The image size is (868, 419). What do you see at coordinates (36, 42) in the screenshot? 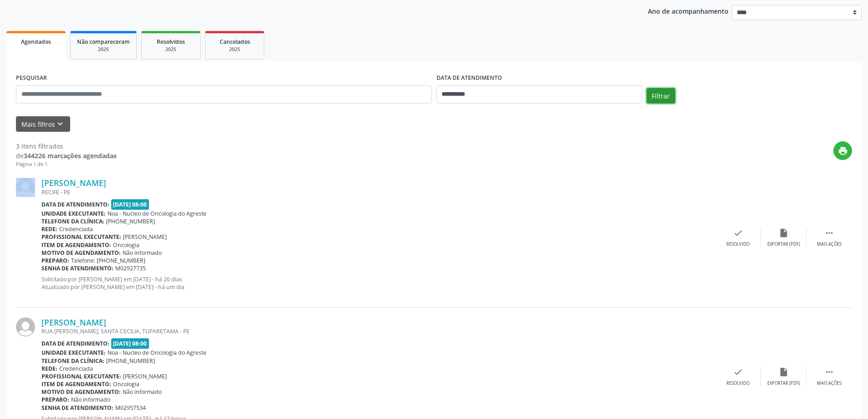
I see `span: Agendados` at bounding box center [36, 42].